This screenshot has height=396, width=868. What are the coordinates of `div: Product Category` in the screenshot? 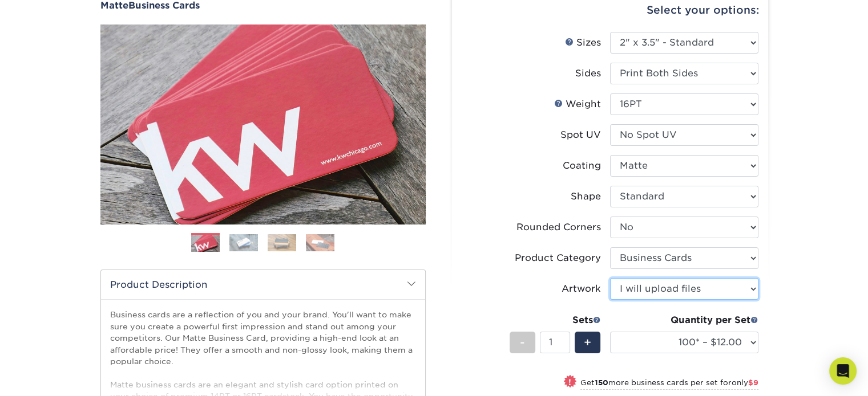 It's located at (557, 258).